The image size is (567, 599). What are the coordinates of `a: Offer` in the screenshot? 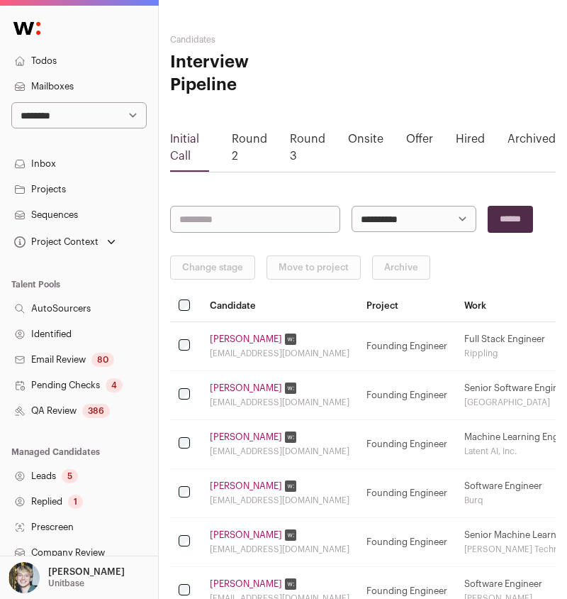 It's located at (420, 139).